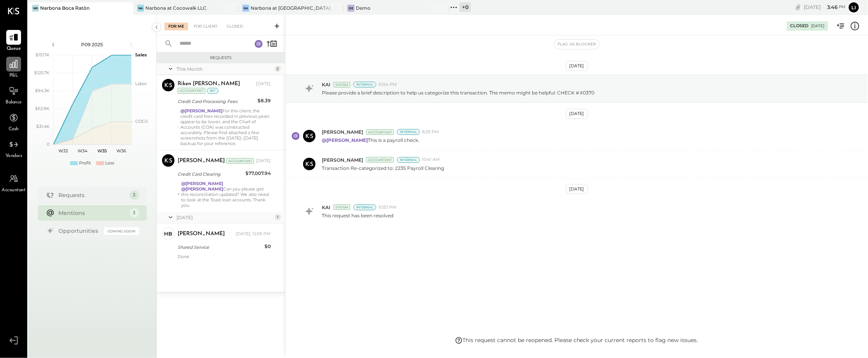  Describe the element at coordinates (121, 151) in the screenshot. I see `text: W36` at that location.